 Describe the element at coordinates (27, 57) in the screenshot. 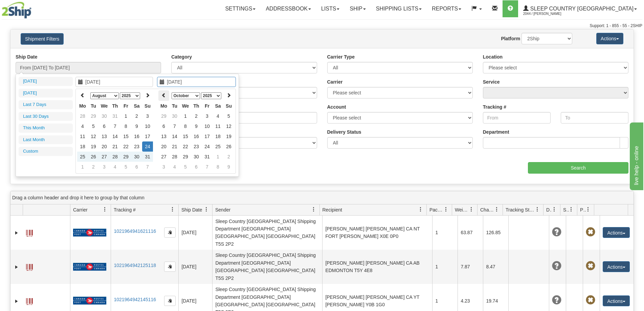

I see `label: Ship Date` at that location.